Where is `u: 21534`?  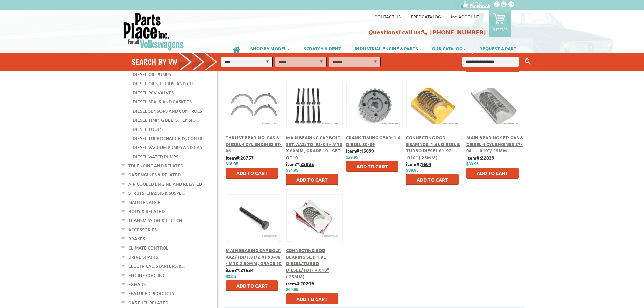
u: 21534 is located at coordinates (247, 270).